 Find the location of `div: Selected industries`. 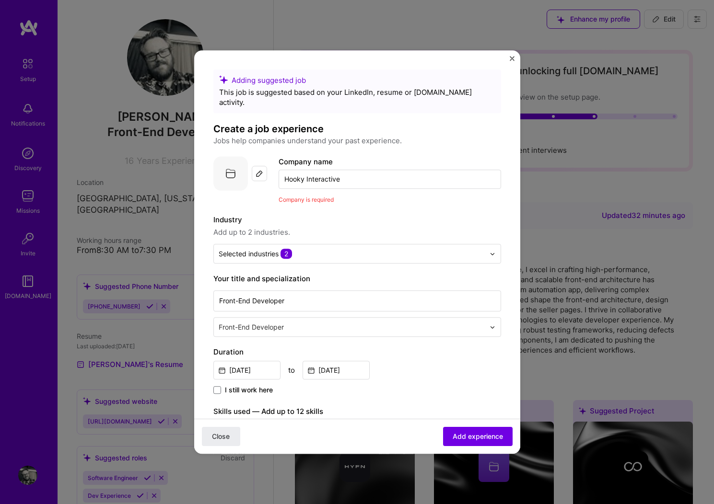

div: Selected industries is located at coordinates (255, 254).